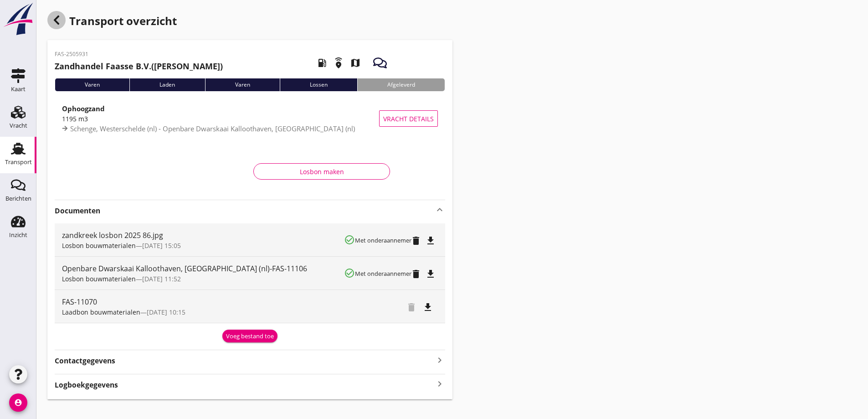 The image size is (868, 419). I want to click on strong: Documenten, so click(245, 210).